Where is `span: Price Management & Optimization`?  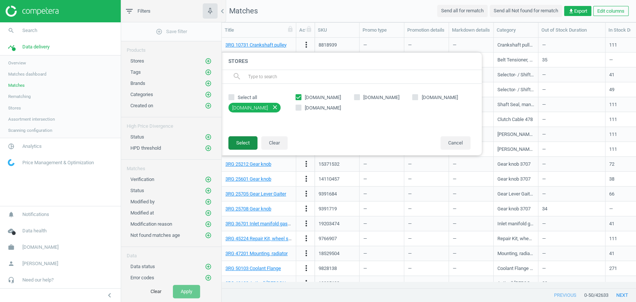
span: Price Management & Optimization is located at coordinates (58, 163).